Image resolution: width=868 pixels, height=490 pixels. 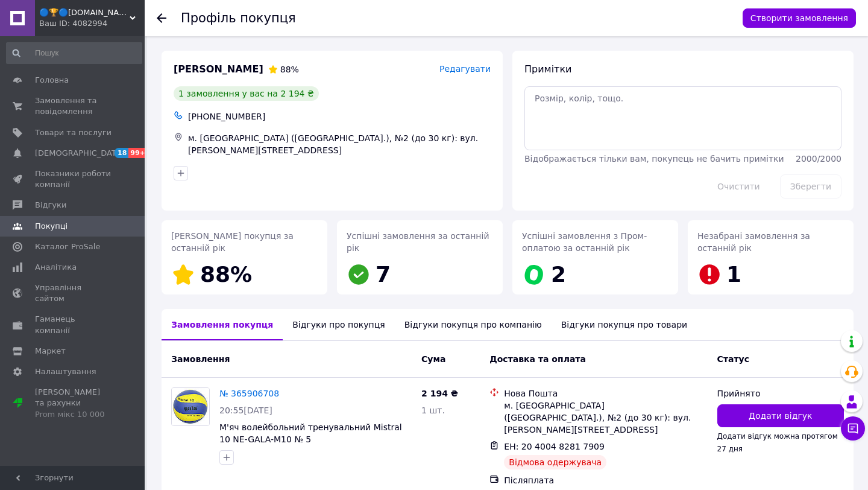 I want to click on span: Головна, so click(x=51, y=81).